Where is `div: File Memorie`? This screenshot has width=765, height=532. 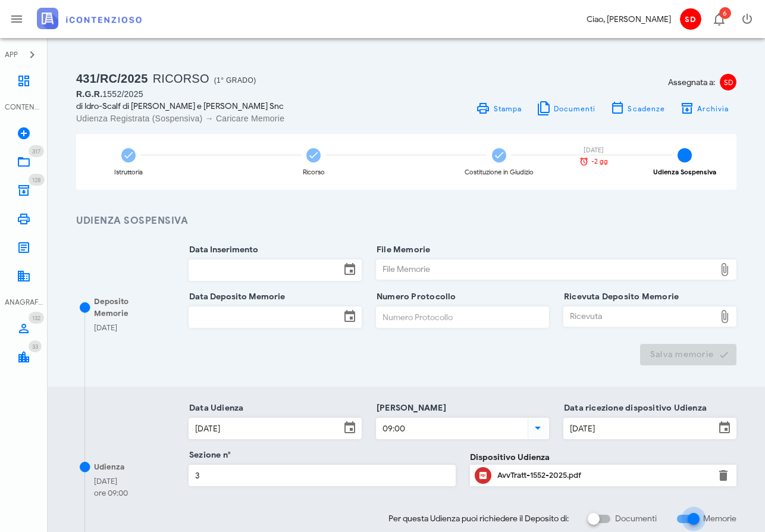
div: File Memorie is located at coordinates (546, 270).